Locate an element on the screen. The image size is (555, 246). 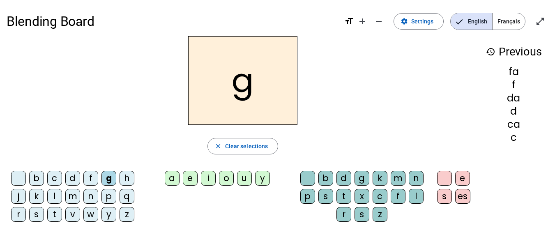
button: Increase font size is located at coordinates (362, 21).